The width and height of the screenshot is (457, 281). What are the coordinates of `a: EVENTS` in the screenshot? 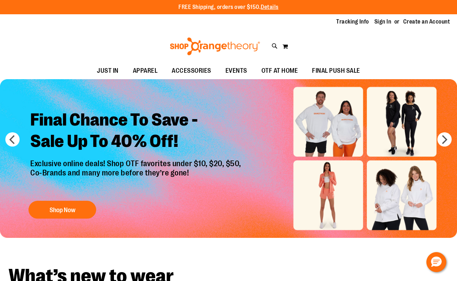 It's located at (236, 71).